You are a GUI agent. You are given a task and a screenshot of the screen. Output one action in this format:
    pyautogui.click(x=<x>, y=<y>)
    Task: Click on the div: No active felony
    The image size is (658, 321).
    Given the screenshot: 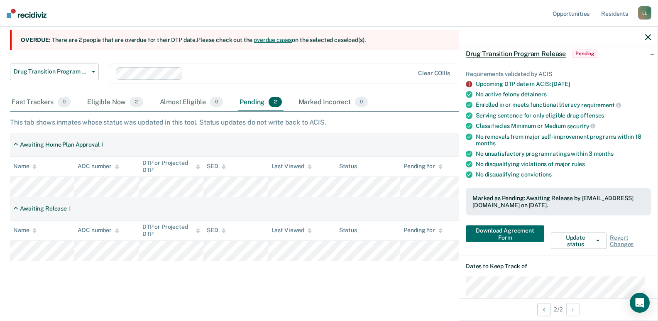 What is the action you would take?
    pyautogui.click(x=564, y=94)
    